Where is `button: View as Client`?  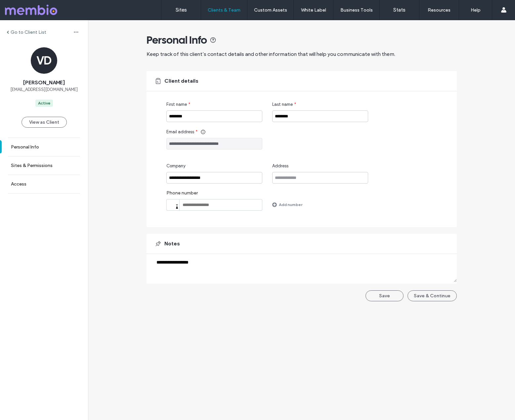 button: View as Client is located at coordinates (44, 122).